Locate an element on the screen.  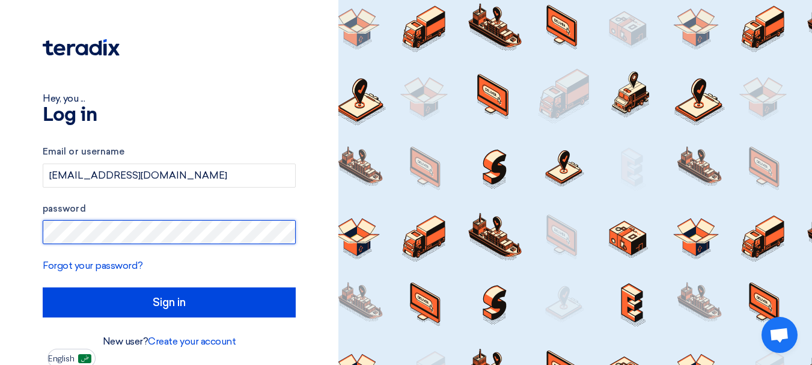
input: Enter your business email or username is located at coordinates (169, 175).